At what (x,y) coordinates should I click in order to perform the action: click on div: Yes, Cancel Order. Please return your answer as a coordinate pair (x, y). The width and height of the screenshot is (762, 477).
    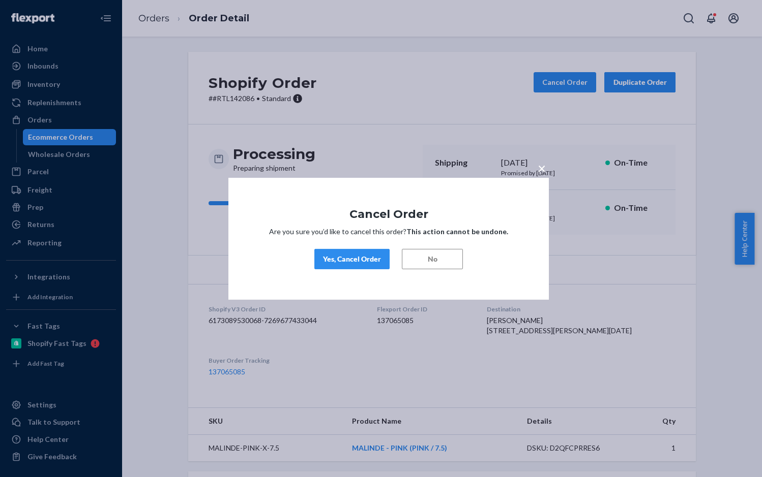
    Looking at the image, I should click on (352, 259).